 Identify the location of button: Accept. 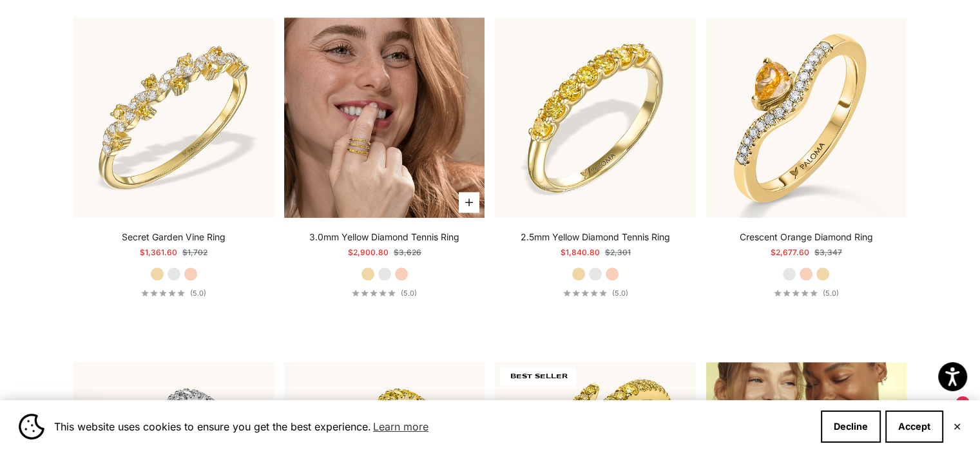
(914, 427).